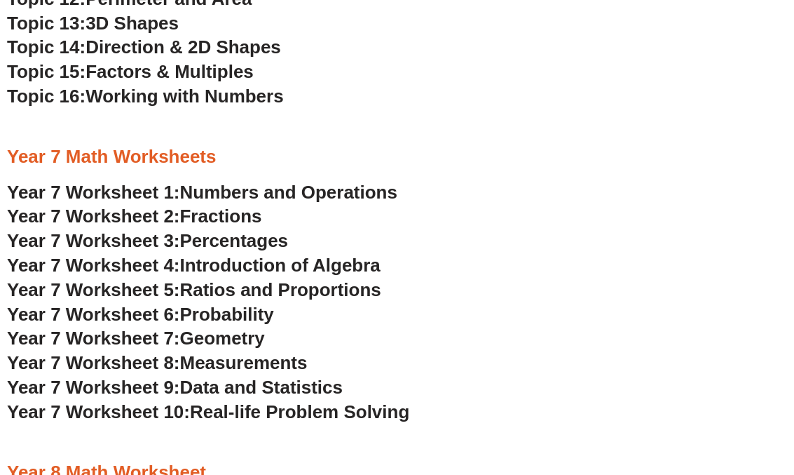  I want to click on span: Percentages, so click(234, 240).